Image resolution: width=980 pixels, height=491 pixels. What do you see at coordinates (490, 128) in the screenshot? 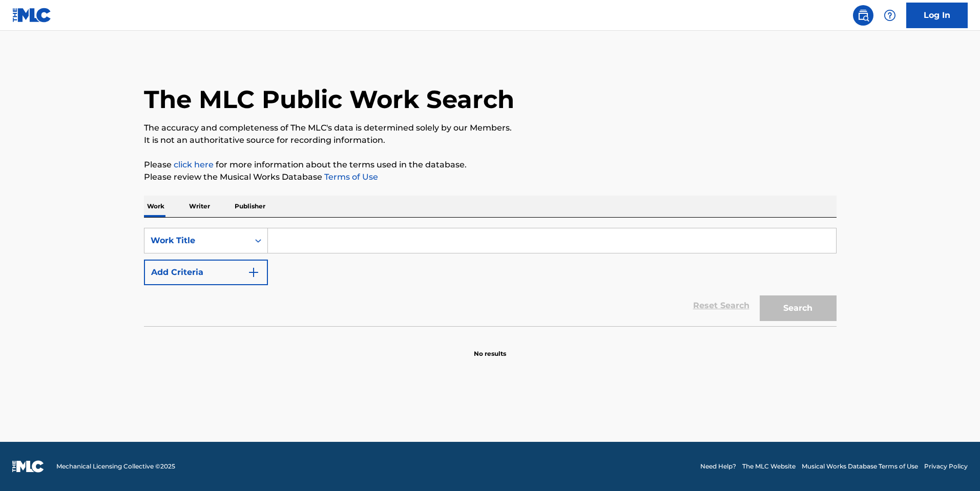
I see `p: The accuracy and completeness of The MLC's data is determined solely by our Members.` at bounding box center [490, 128].